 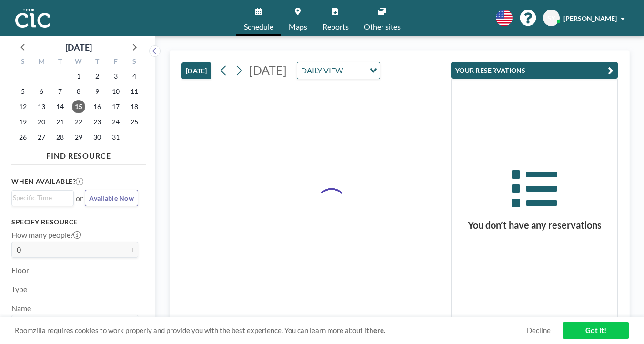 I want to click on span: Schedule, so click(x=259, y=27).